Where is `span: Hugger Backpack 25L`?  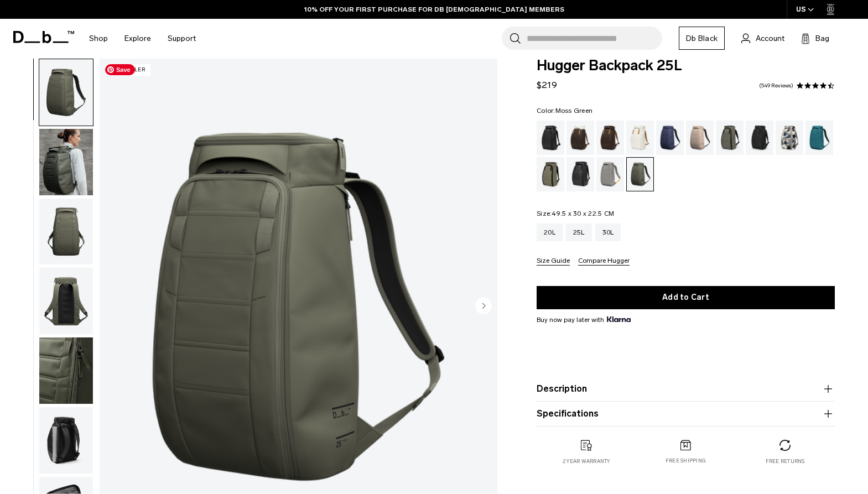
span: Hugger Backpack 25L is located at coordinates (685, 66).